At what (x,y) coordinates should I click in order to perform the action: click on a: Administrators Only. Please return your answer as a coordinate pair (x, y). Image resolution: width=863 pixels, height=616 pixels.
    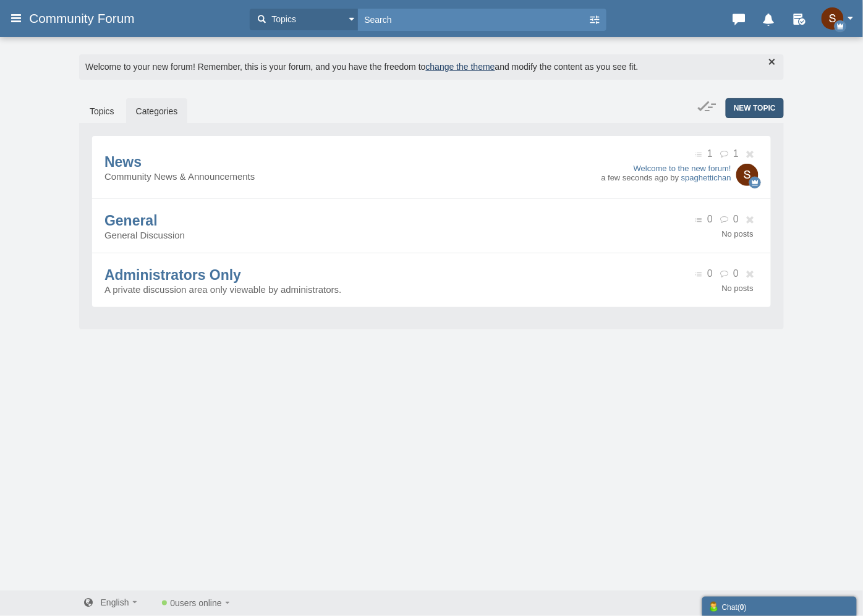
    Looking at the image, I should click on (173, 275).